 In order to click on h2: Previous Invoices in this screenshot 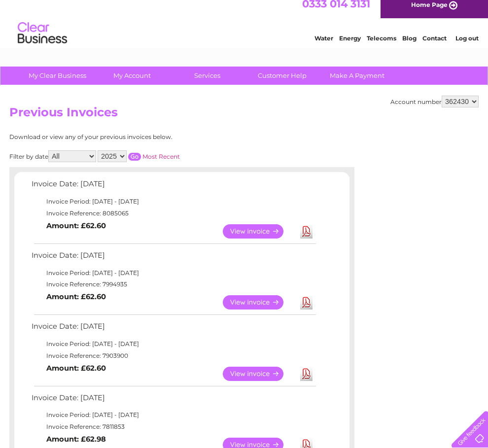, I will do `click(244, 115)`.